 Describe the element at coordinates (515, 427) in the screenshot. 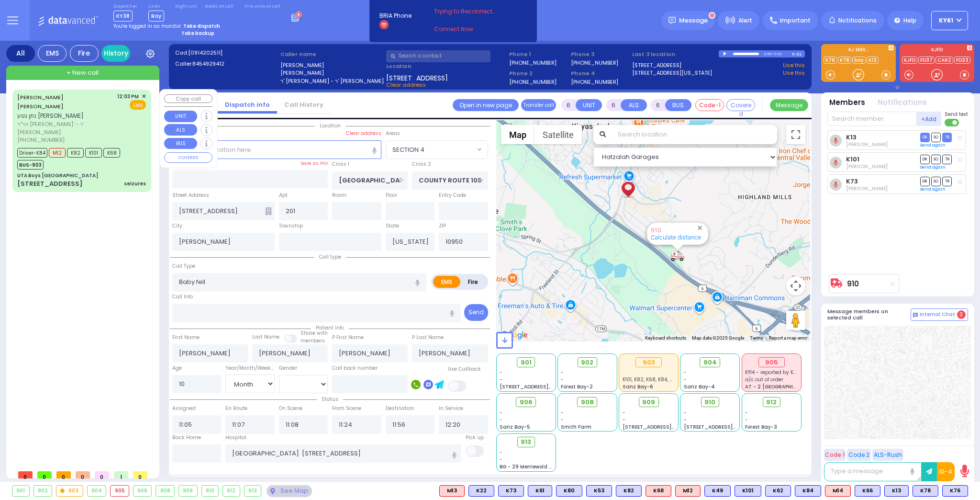

I see `span: Sanz Bay-5` at that location.